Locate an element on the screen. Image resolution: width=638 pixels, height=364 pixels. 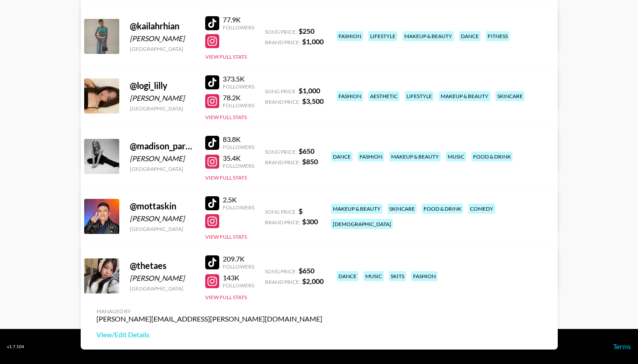
div: fitness is located at coordinates (498, 36).